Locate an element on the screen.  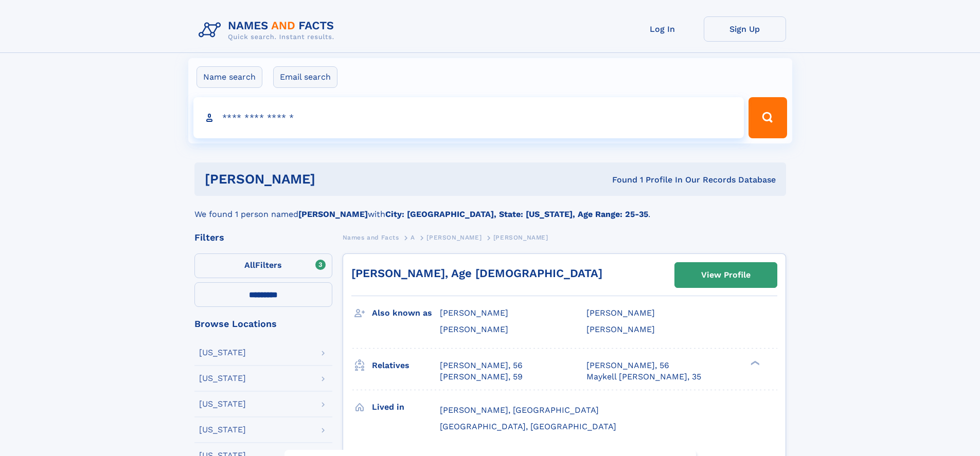
a: A is located at coordinates (413, 237).